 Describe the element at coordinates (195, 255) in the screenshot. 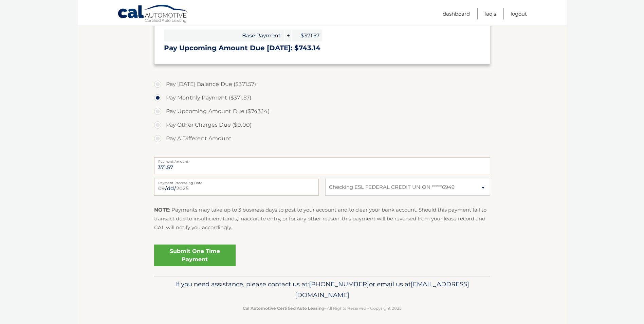

I see `a: Submit One Time Payment` at that location.